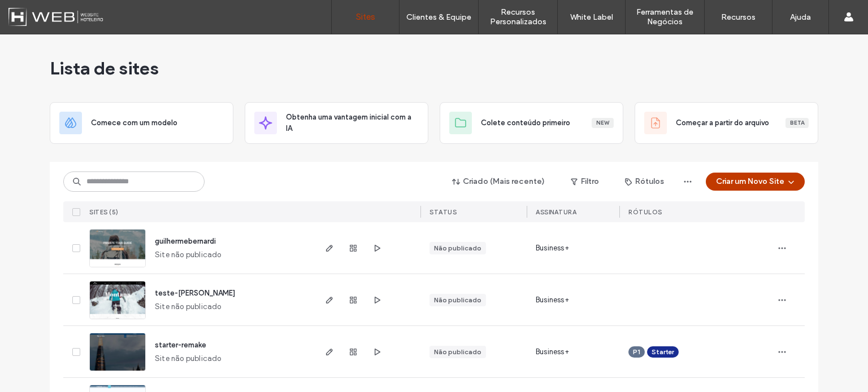  Describe the element at coordinates (738, 17) in the screenshot. I see `label: Recursos` at that location.